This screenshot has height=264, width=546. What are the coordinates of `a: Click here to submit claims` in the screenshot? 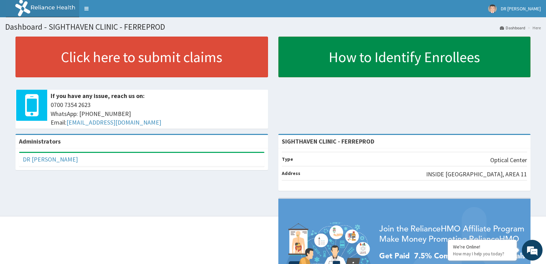 It's located at (142, 57).